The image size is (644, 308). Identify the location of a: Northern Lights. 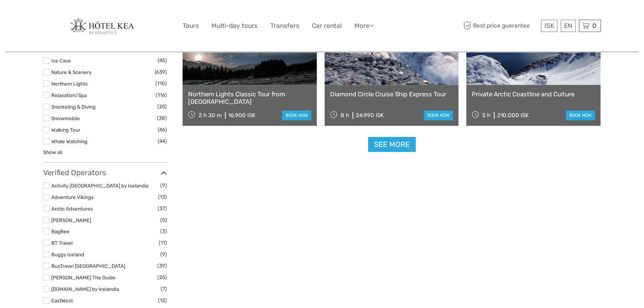
(69, 84).